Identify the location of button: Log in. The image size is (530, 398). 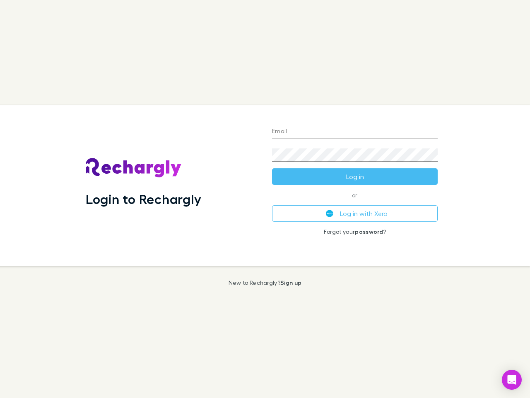
(355, 176).